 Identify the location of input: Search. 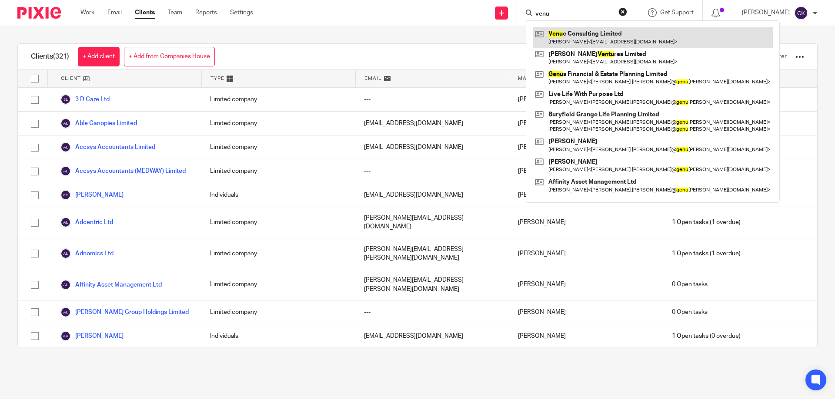
(573, 14).